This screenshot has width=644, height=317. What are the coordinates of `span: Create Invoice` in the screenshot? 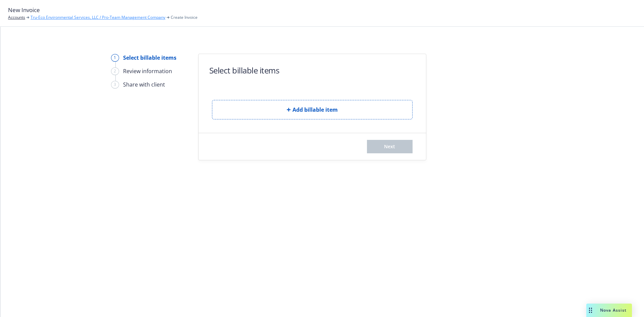 It's located at (184, 18).